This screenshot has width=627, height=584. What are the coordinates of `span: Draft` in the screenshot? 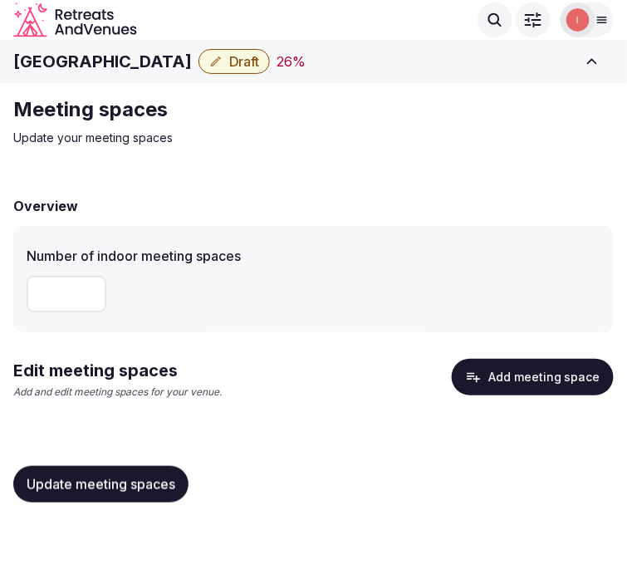 It's located at (244, 61).